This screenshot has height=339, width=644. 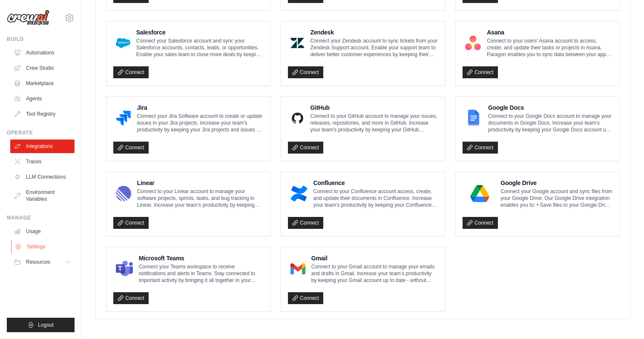 I want to click on p: Connect to your Google Docs account to manage your documents in Google Docs. Increase your team’s..., so click(x=550, y=123).